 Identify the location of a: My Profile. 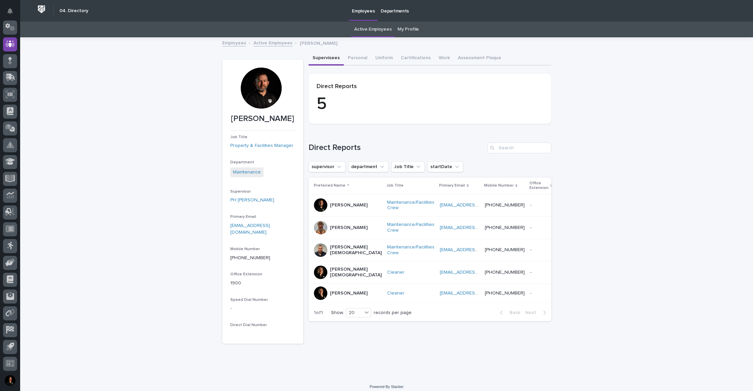
(408, 29).